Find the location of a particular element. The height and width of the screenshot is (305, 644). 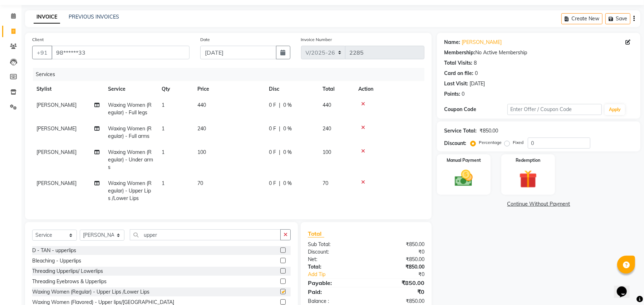

span: Waxing Women (Regular) - Full arms is located at coordinates (129, 132).